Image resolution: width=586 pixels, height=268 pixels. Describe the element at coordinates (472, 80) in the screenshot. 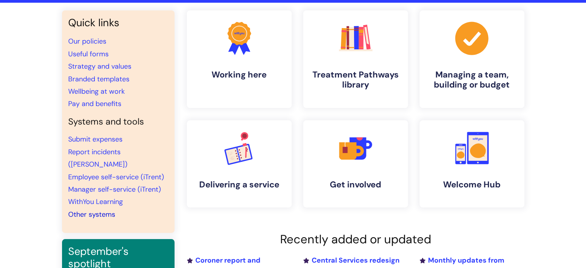

I see `h4: Managing a team, building or budget` at that location.